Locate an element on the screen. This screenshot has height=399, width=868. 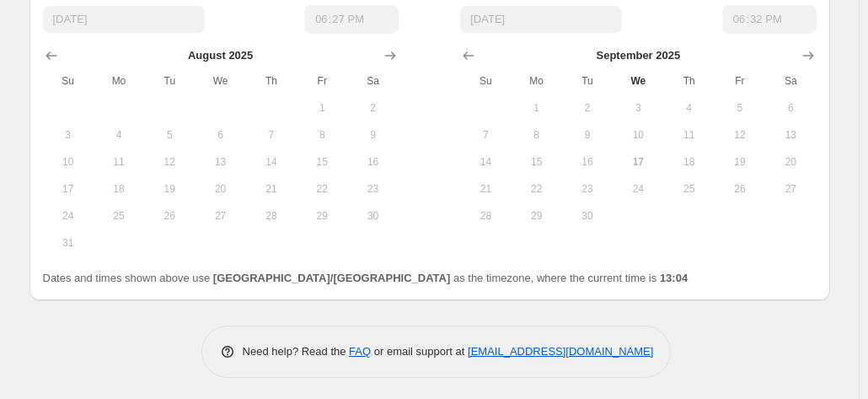
button: Wednesday August 13 2025 is located at coordinates (220, 162).